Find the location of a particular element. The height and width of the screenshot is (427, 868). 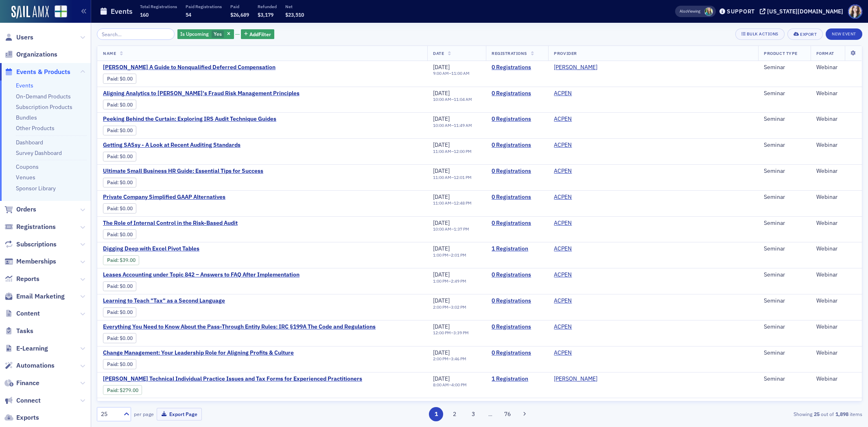

time: 9:00 AM is located at coordinates (441, 73).